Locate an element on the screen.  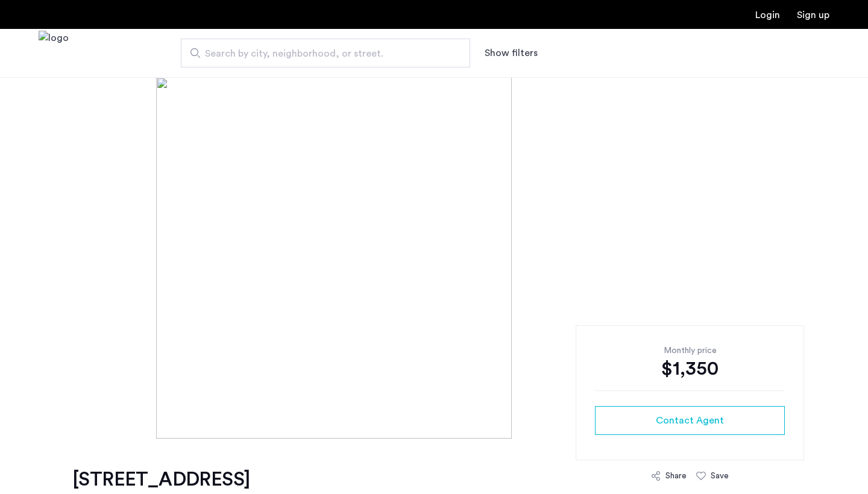
div: $1,350 is located at coordinates (690, 369).